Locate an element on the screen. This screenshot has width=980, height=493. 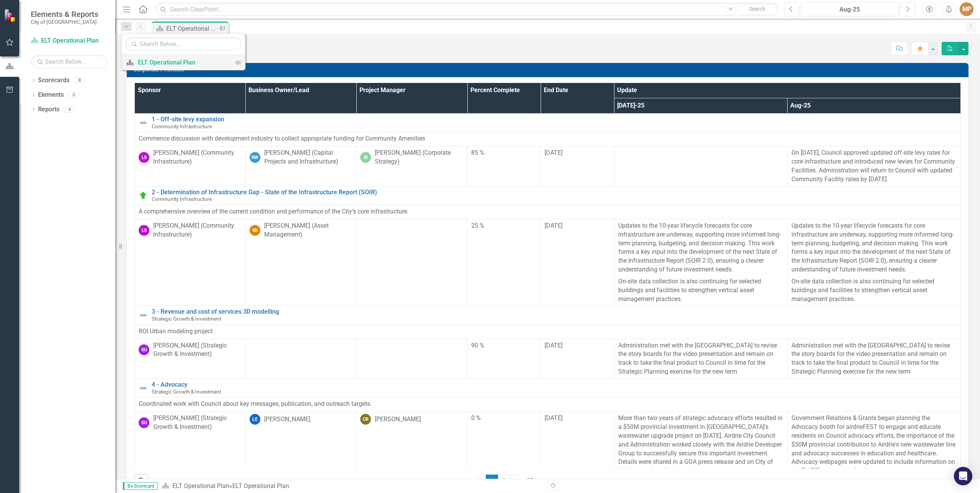
span: ROI Urban modeling project is located at coordinates (175, 331).